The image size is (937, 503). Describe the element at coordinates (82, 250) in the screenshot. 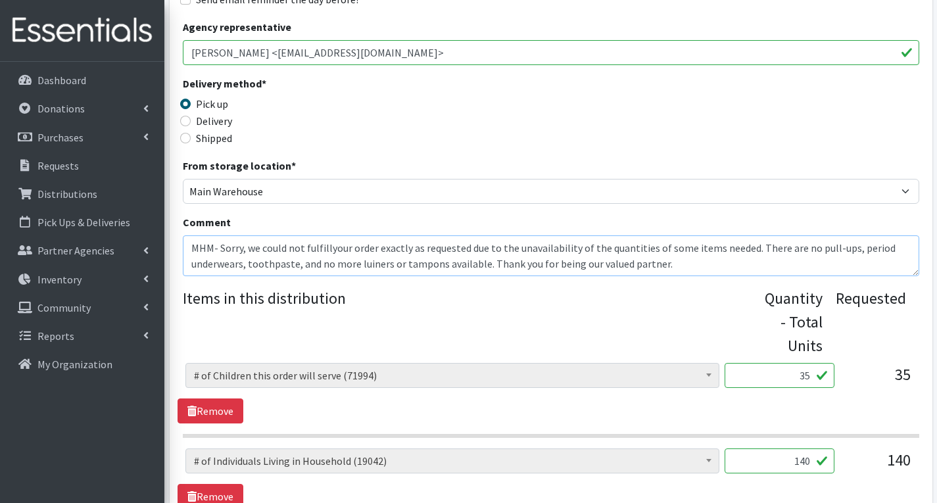

I see `a: Partner Agencies` at that location.